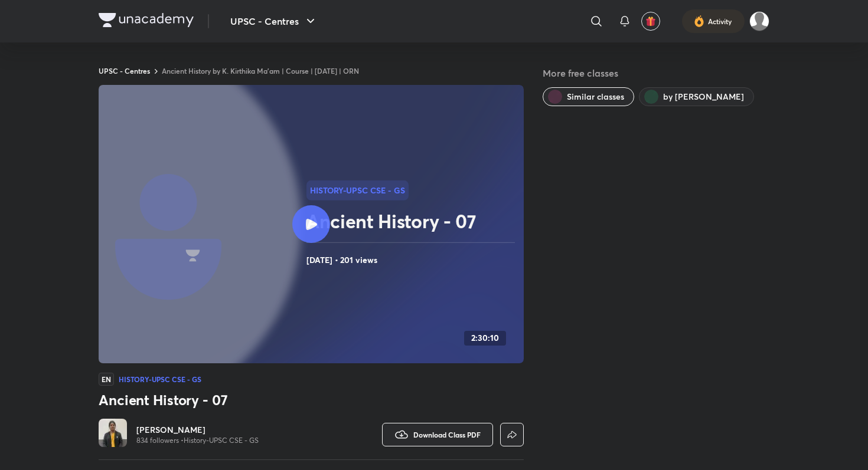 This screenshot has width=868, height=470. Describe the element at coordinates (146, 21) in the screenshot. I see `a: Company Logo` at that location.